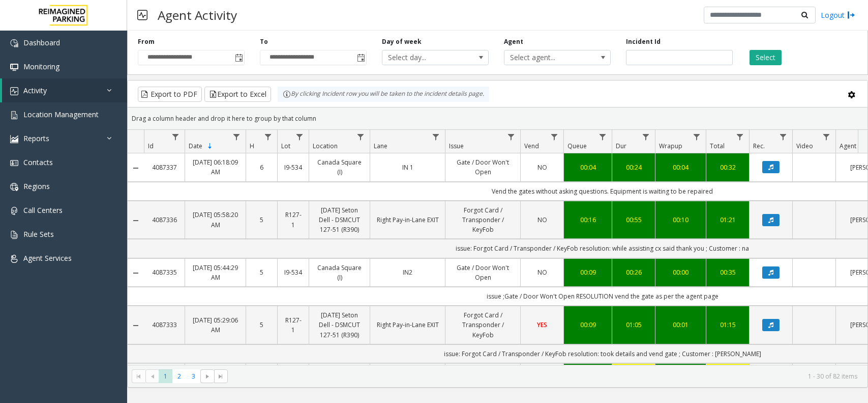  I want to click on span: Regions, so click(36, 186).